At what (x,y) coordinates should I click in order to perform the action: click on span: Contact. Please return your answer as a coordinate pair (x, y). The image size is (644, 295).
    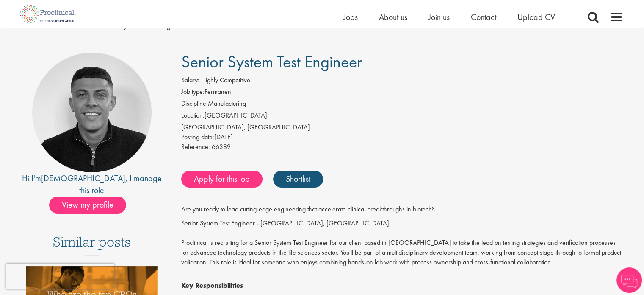
    Looking at the image, I should click on (483, 17).